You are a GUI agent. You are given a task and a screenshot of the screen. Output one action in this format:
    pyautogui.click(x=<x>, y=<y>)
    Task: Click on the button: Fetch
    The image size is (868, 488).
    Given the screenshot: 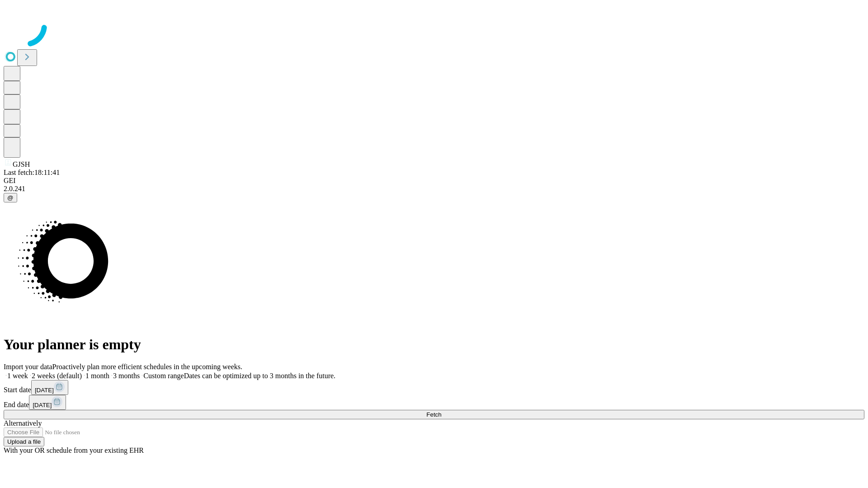 What is the action you would take?
    pyautogui.click(x=434, y=415)
    